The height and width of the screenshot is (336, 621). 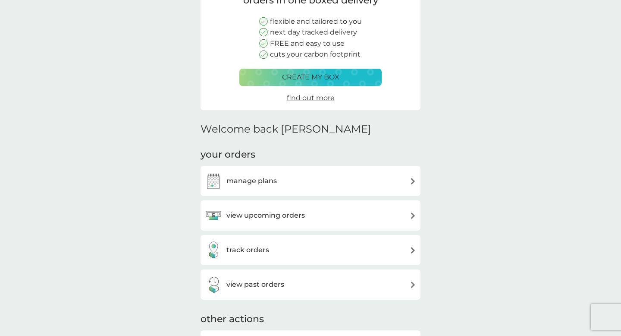 What do you see at coordinates (316, 22) in the screenshot?
I see `p: flexible and tailored to you` at bounding box center [316, 22].